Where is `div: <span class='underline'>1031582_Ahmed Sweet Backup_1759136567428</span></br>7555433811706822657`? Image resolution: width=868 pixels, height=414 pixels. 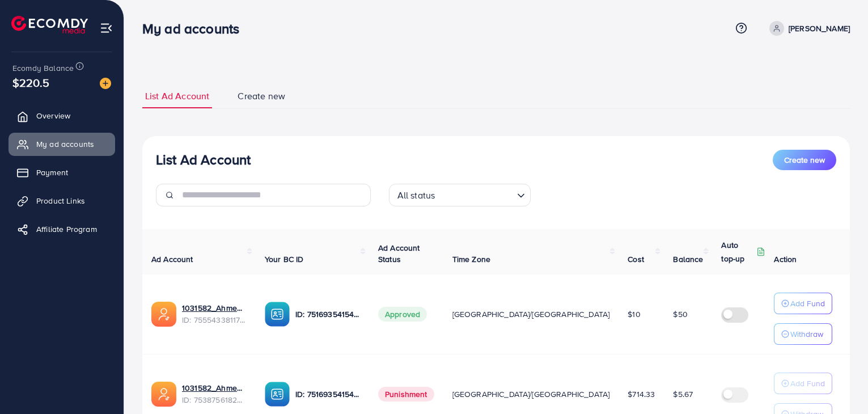 div: <span class='underline'>1031582_Ahmed Sweet Backup_1759136567428</span></br>7555433811706822657 is located at coordinates (215, 314).